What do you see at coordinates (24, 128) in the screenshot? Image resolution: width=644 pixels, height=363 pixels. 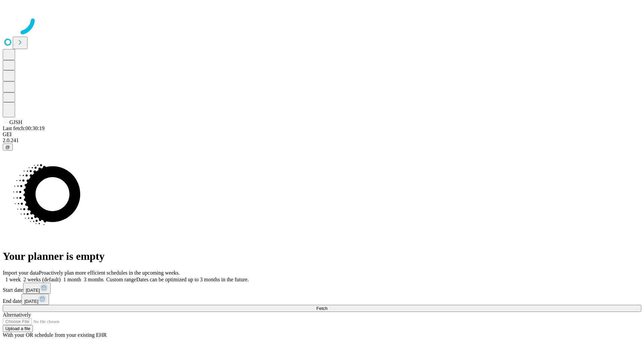 I see `span: Last fetch: 00:30:19` at bounding box center [24, 128].